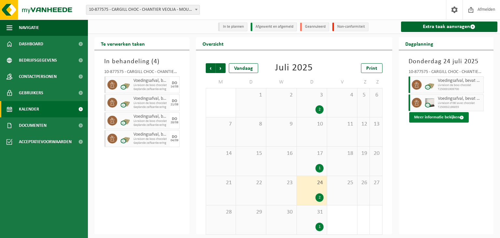 The height and width of the screenshot is (238, 500). Describe the element at coordinates (281, 82) in the screenshot. I see `td: W` at that location.